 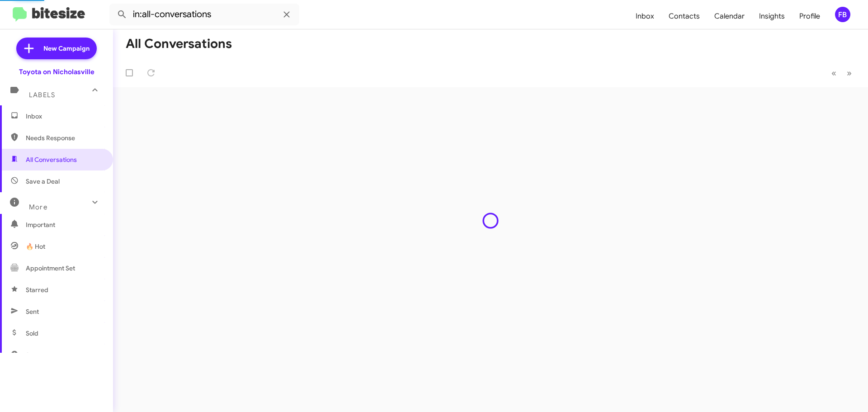 I want to click on a: New Campaign, so click(x=57, y=48).